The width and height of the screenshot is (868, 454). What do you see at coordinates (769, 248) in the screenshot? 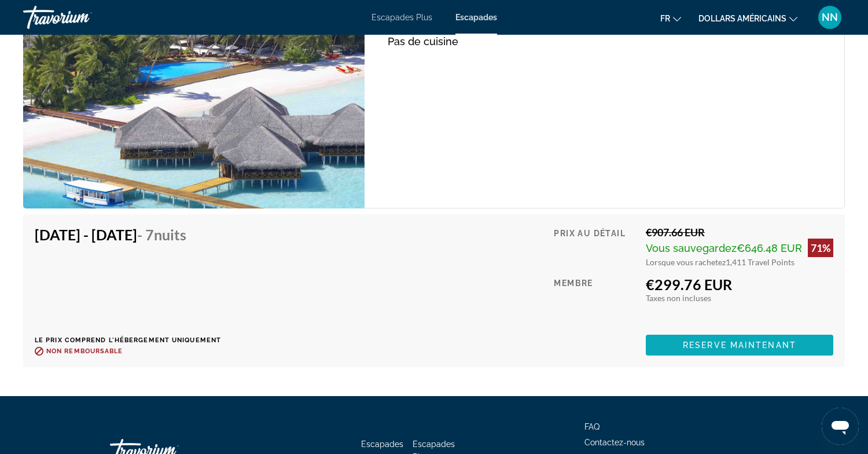
I see `span: €646.48 EUR` at bounding box center [769, 248].